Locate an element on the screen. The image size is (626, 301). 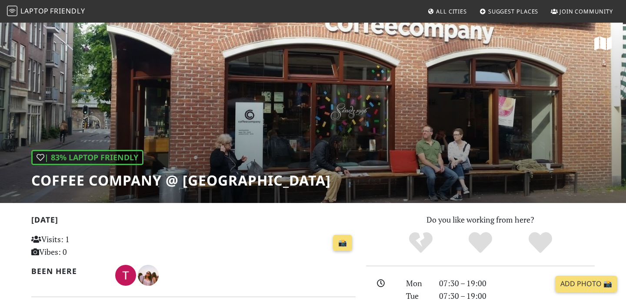
a: LaptopFriendly LaptopFriendly is located at coordinates (46, 11).